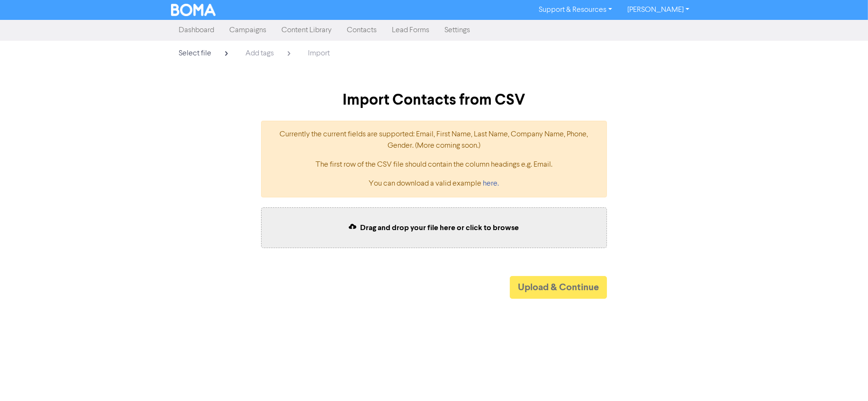  I want to click on a: Lead Forms, so click(410, 30).